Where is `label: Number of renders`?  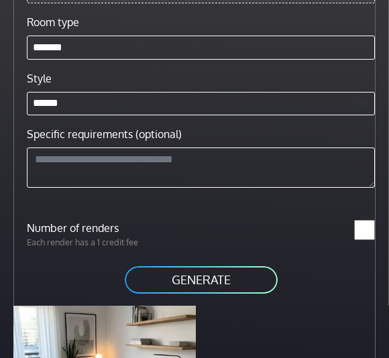
label: Number of renders is located at coordinates (110, 229).